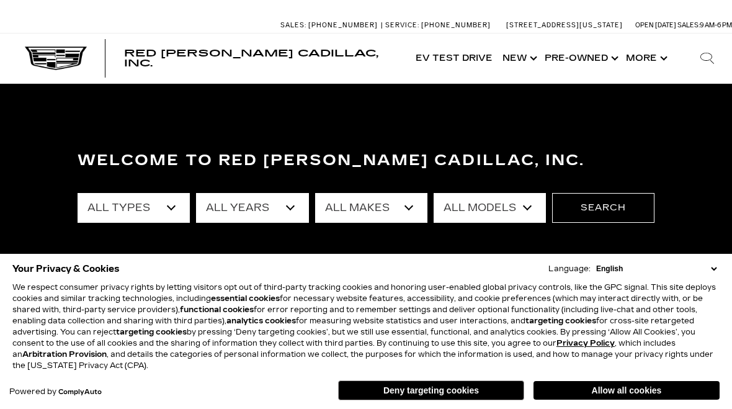 The width and height of the screenshot is (732, 409). What do you see at coordinates (645, 58) in the screenshot?
I see `button: More` at bounding box center [645, 58].